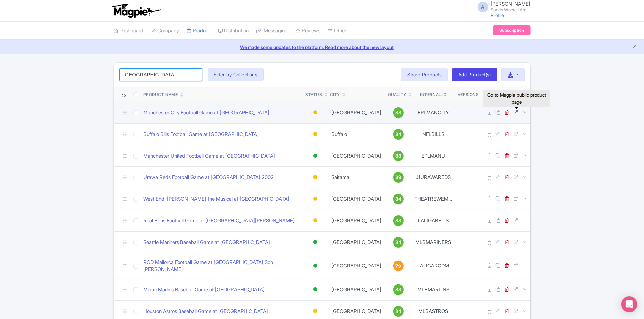 The image size is (644, 319). I want to click on span: 89, so click(399, 178).